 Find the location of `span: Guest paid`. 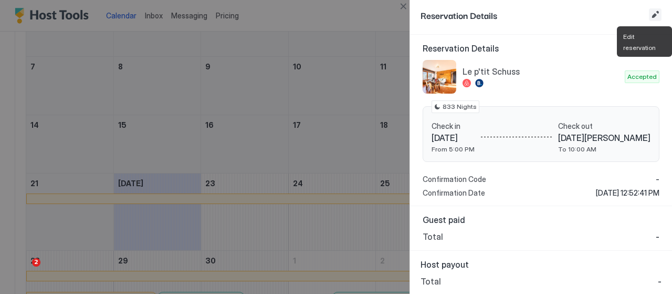

span: Guest paid is located at coordinates (541, 219).